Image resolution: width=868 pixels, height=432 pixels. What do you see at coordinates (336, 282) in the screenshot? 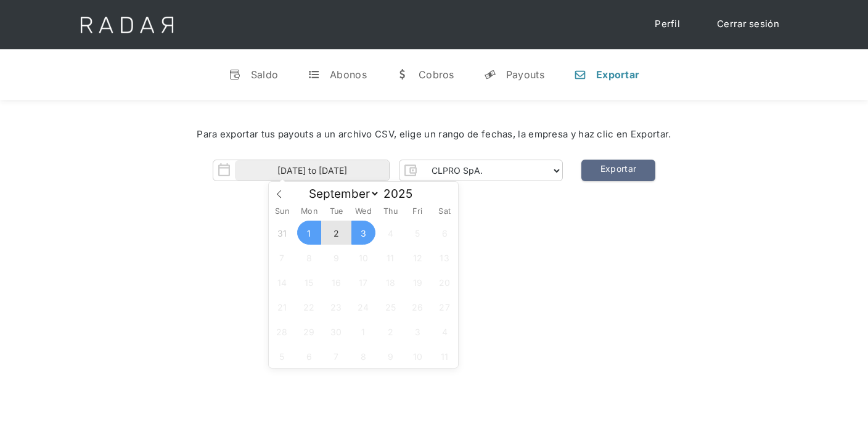
I see `span: September 16, 2025` at bounding box center [336, 282].